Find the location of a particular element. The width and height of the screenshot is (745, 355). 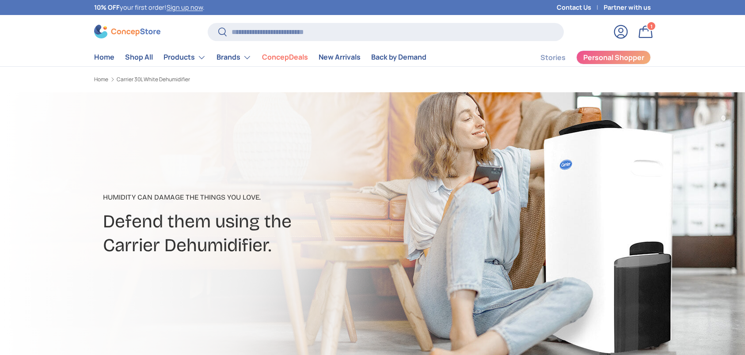

a: New Arrivals is located at coordinates (339, 57).